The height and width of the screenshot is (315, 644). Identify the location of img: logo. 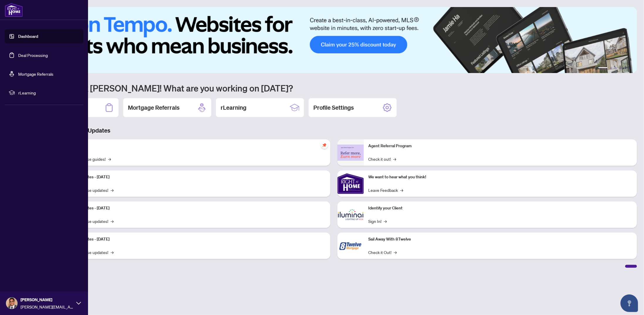
(14, 10).